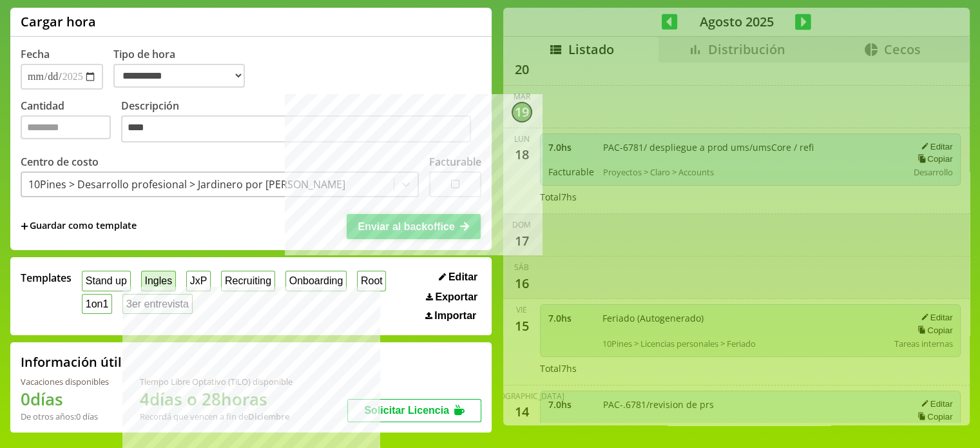  What do you see at coordinates (407, 410) in the screenshot?
I see `span: Solicitar Licencia` at bounding box center [407, 410].